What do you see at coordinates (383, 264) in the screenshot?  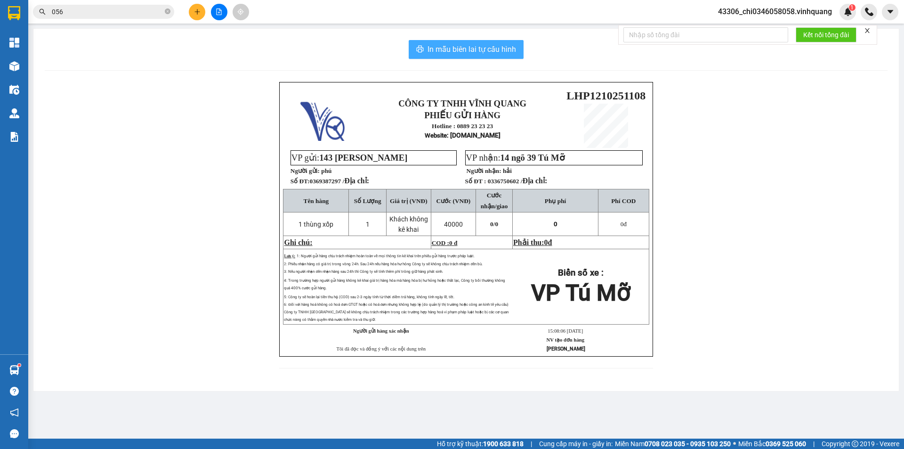 I see `span: 2: Phiếu nhận hàng có giá trị trong vòng 24h. Sau 24h nếu hàng hóa hư hỏng Công ty sẽ không chịu ...` at bounding box center [383, 264].